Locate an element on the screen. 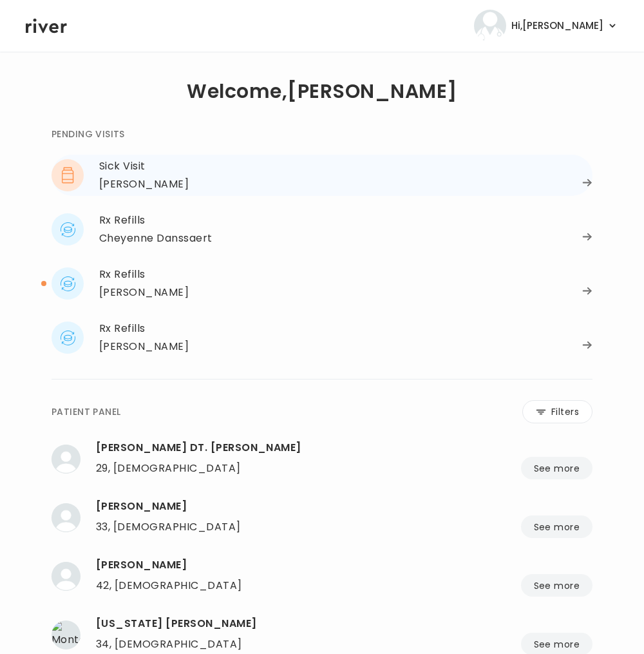 The height and width of the screenshot is (654, 644). div: Jennifer Orth is located at coordinates (344, 565).